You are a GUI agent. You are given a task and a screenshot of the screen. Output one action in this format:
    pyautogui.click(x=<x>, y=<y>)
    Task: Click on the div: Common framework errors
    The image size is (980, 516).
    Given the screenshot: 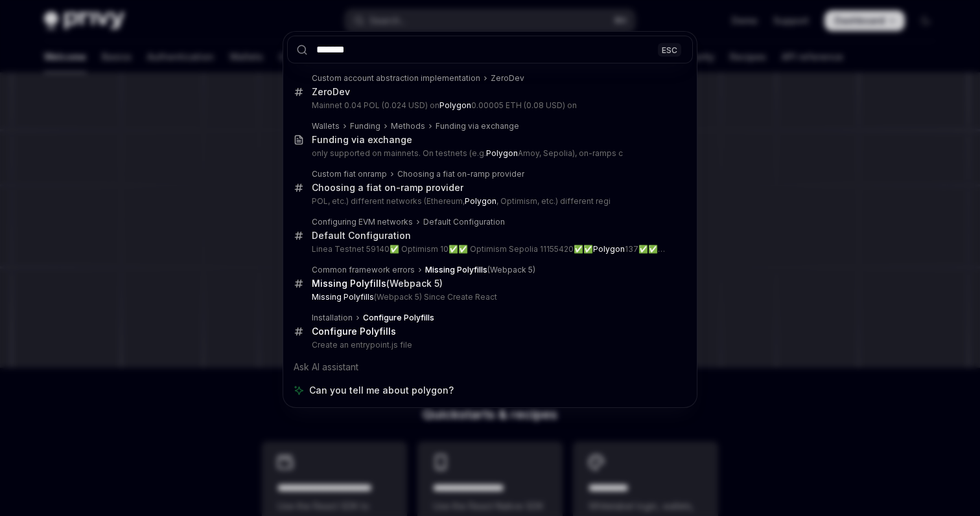 What is the action you would take?
    pyautogui.click(x=363, y=270)
    